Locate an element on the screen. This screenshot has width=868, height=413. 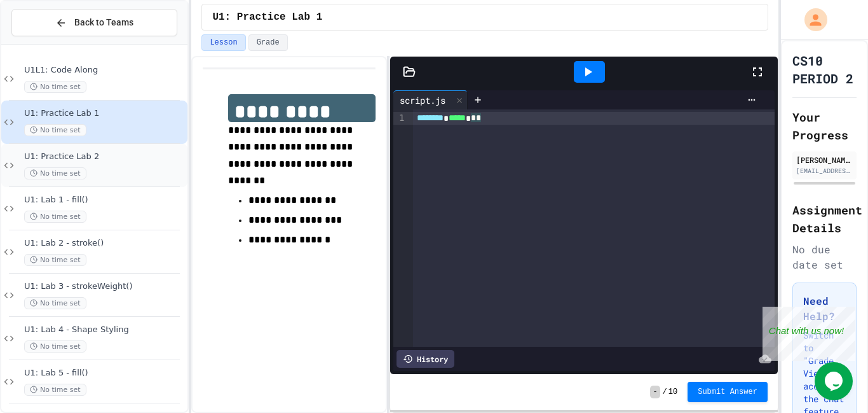
span: U1: Practice Lab 2 is located at coordinates (104, 157).